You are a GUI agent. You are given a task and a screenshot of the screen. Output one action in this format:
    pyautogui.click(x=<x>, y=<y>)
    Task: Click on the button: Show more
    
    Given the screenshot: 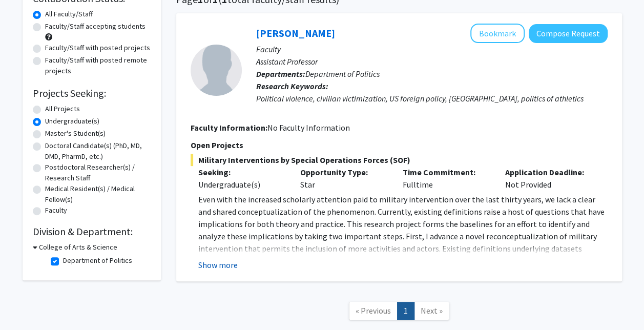 What is the action you would take?
    pyautogui.click(x=218, y=265)
    